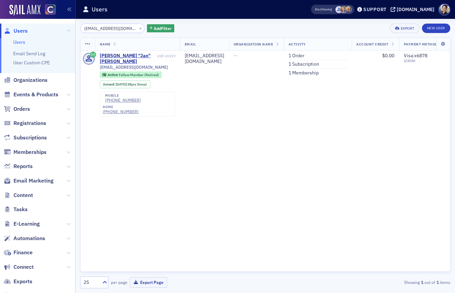 The height and width of the screenshot is (293, 455). Describe the element at coordinates (36, 95) in the screenshot. I see `span: Events & Products` at that location.